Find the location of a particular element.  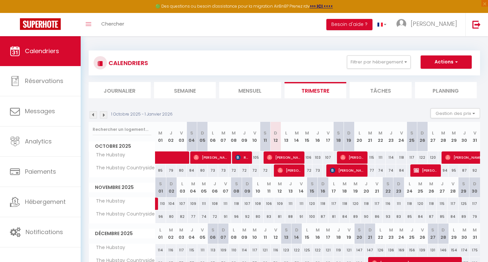

li: Mensuel is located at coordinates (250, 90).